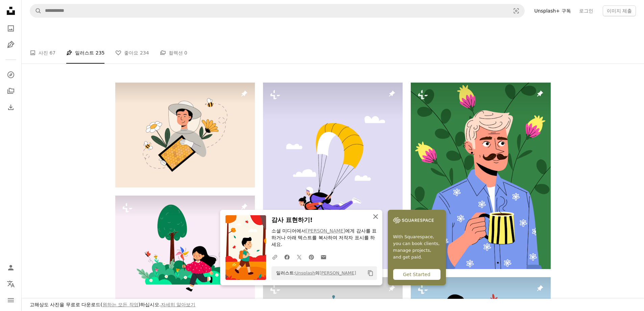 This screenshot has width=644, height=311. I want to click on span: With Squarespace, you can book clients, manage projects, and get paid., so click(417, 247).